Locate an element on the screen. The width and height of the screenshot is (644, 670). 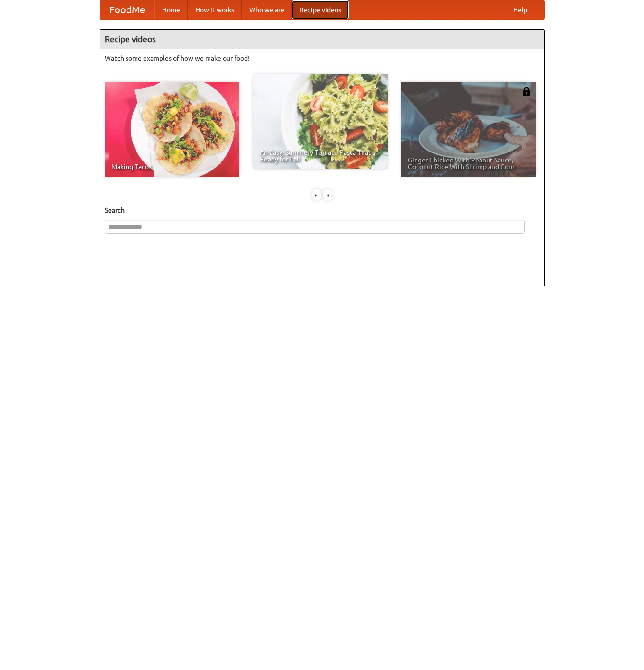
a: Making Tacos is located at coordinates (172, 129).